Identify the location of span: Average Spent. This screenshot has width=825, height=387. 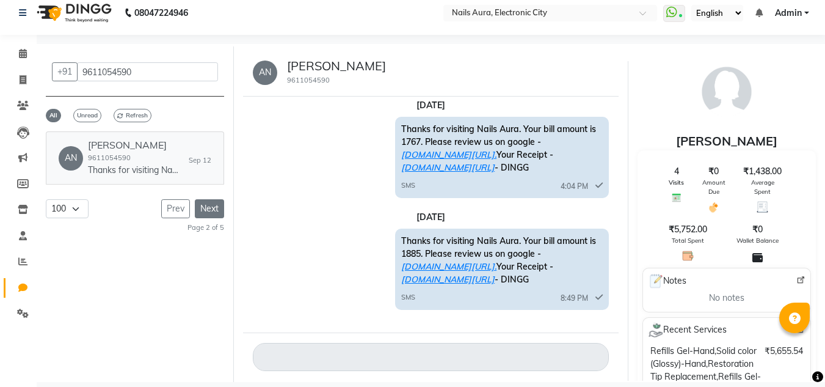
(762, 187).